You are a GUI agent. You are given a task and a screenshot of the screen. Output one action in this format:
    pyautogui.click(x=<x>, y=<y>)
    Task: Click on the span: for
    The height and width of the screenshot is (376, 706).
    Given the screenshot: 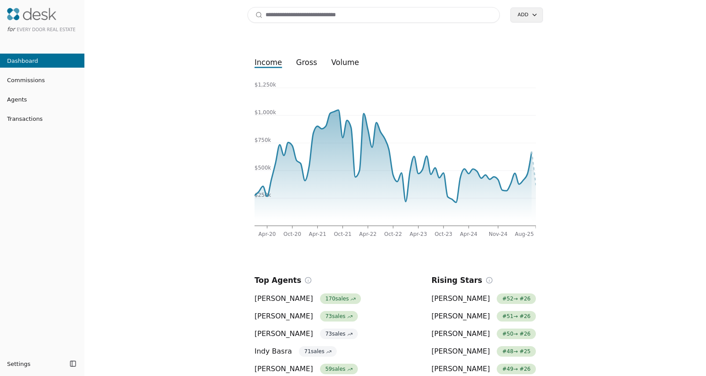 What is the action you would take?
    pyautogui.click(x=11, y=29)
    